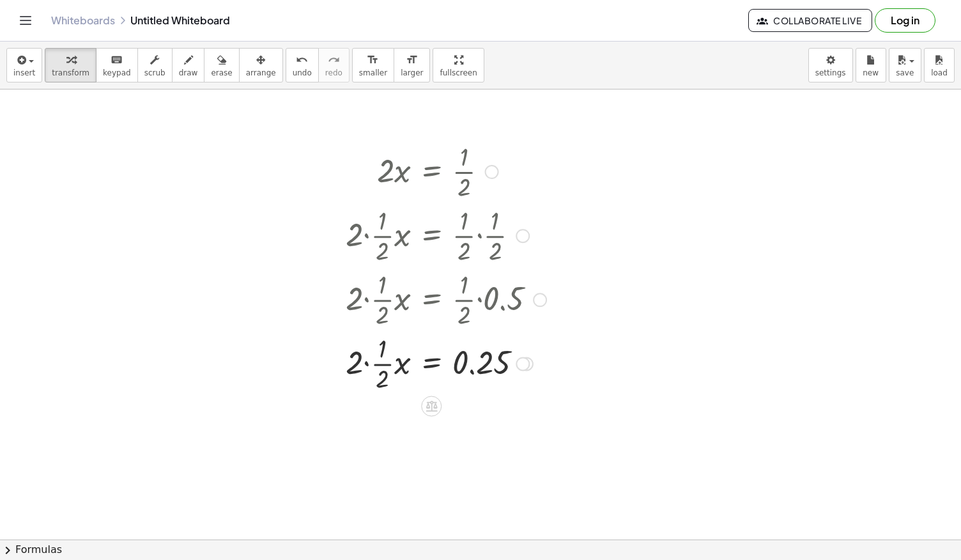 The height and width of the screenshot is (560, 961). What do you see at coordinates (83, 20) in the screenshot?
I see `a: Whiteboards` at bounding box center [83, 20].